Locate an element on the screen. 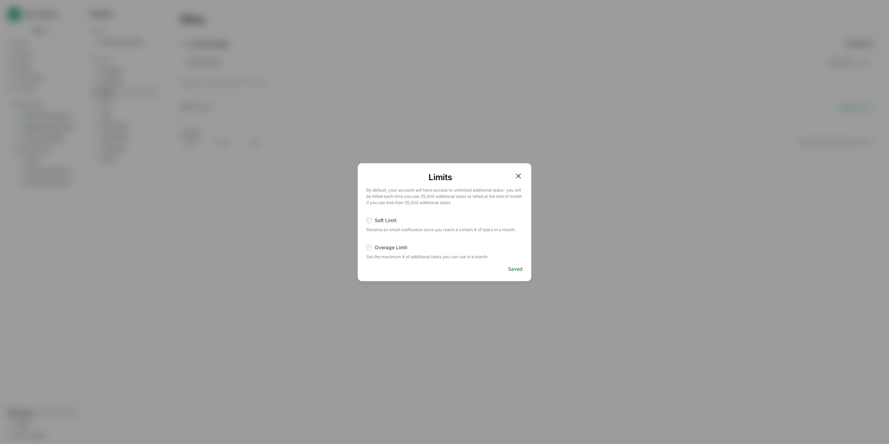  p: By default, your account will have access to unlimited additional tasks - you will be billed each... is located at coordinates (444, 196).